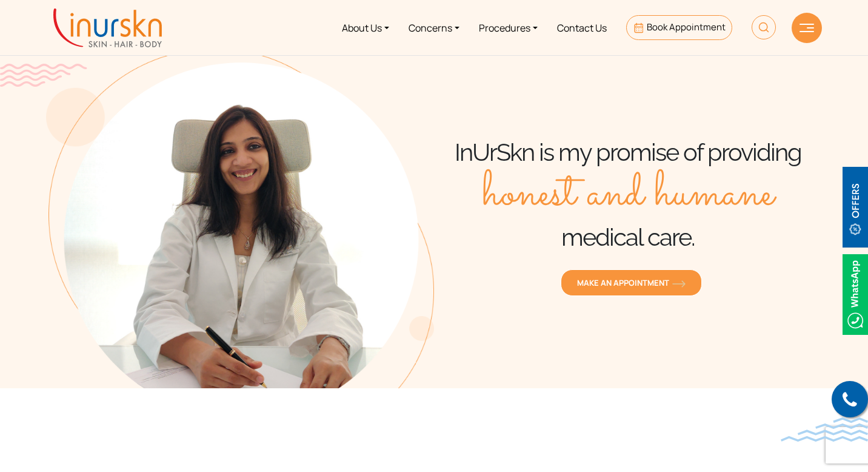 This screenshot has height=472, width=868. What do you see at coordinates (855, 206) in the screenshot?
I see `img: offerBt` at bounding box center [855, 206].